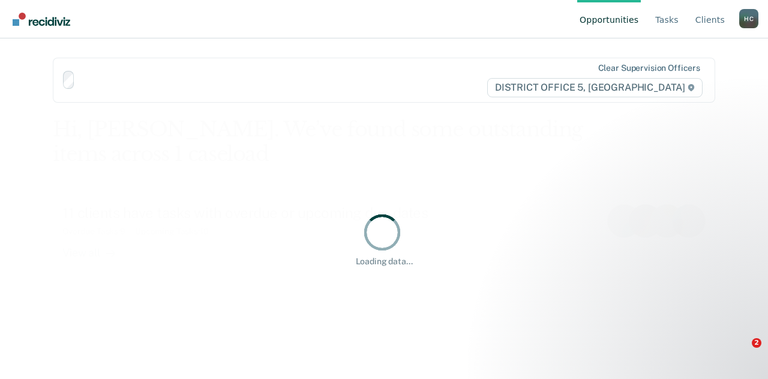  I want to click on span: 2, so click(756, 343).